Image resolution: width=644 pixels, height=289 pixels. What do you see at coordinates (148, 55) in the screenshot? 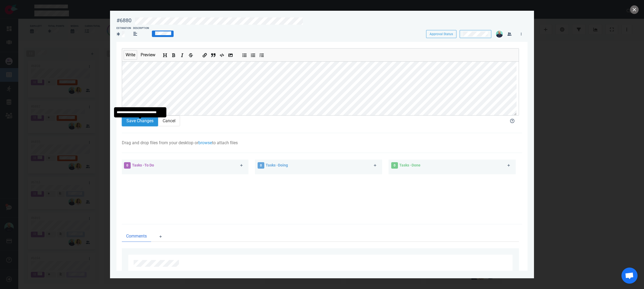
I see `button: Preview` at bounding box center [148, 55].